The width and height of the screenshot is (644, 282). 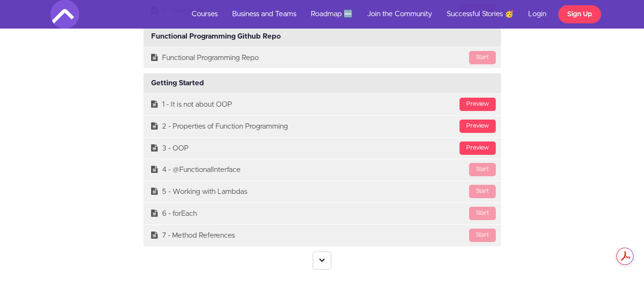 I want to click on div: Getting Started, so click(x=322, y=84).